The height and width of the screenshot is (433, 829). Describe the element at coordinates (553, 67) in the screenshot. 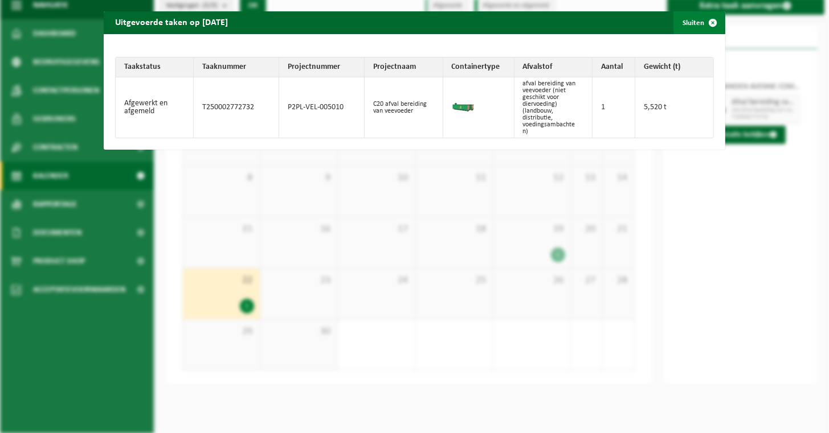

I see `th: Afvalstof` at that location.